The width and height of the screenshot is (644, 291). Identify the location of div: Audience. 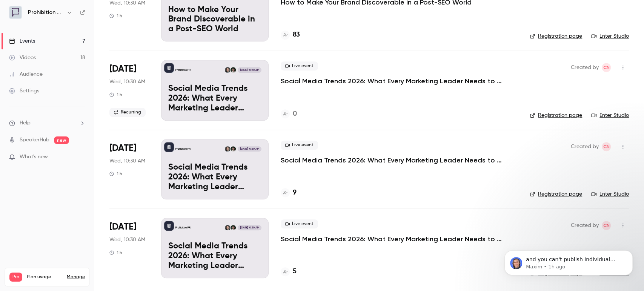
(25, 74).